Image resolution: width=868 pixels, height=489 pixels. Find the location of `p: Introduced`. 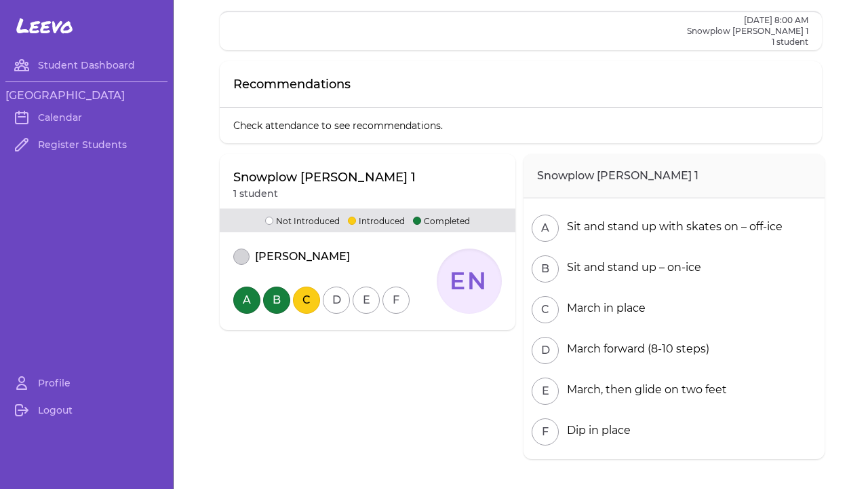

p: Introduced is located at coordinates (377, 220).